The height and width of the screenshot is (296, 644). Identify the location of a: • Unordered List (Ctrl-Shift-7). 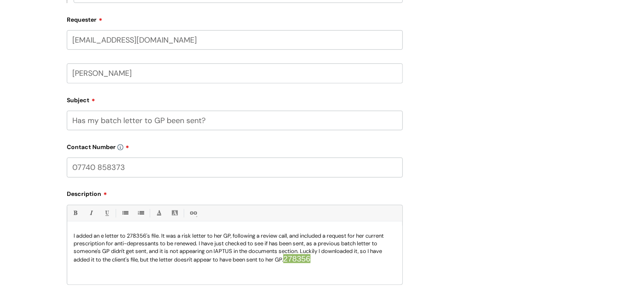
(125, 213).